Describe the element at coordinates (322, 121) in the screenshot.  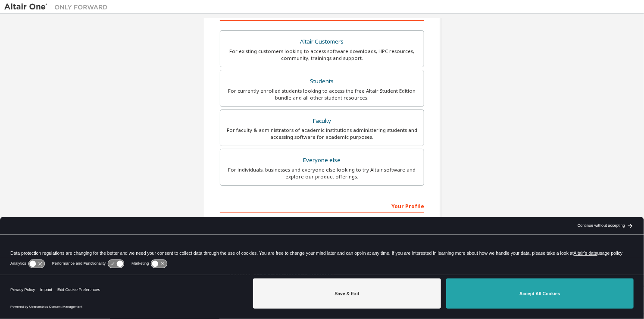
I see `div: Faculty` at that location.